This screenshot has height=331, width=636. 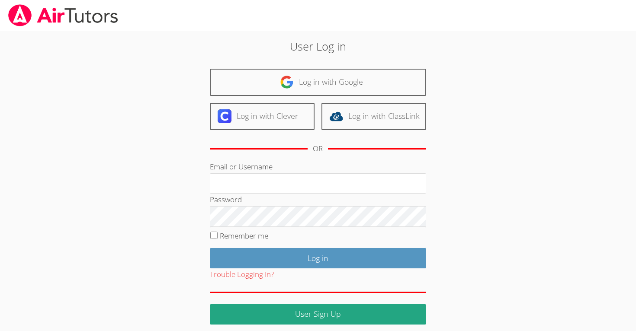 I want to click on img: clever-logo-6eab21bc6e7a338710f1a6ff85c0baf02591cd810cc4098c63d3a4b26e2feb20.svg, so click(x=224, y=116).